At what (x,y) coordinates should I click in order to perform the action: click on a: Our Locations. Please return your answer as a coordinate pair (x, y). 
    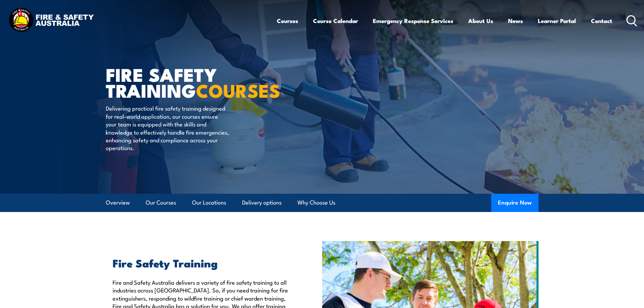
    Looking at the image, I should click on (208, 203).